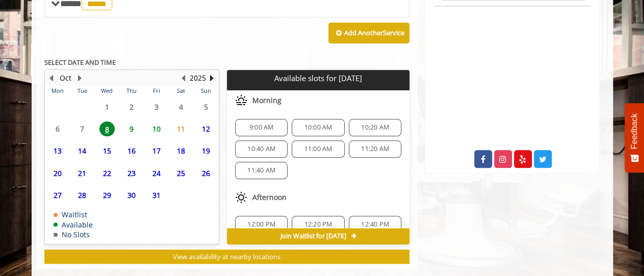 The image size is (644, 276). Describe the element at coordinates (82, 151) in the screenshot. I see `span: 14` at that location.